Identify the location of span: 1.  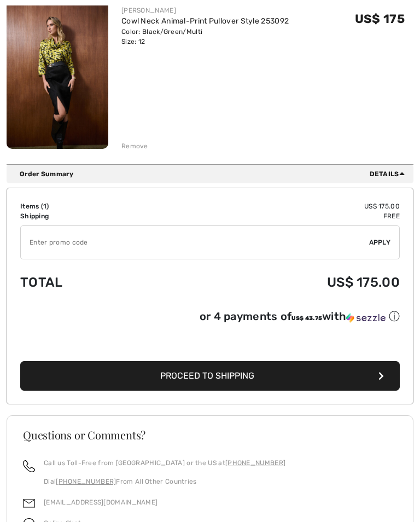
(45, 207).